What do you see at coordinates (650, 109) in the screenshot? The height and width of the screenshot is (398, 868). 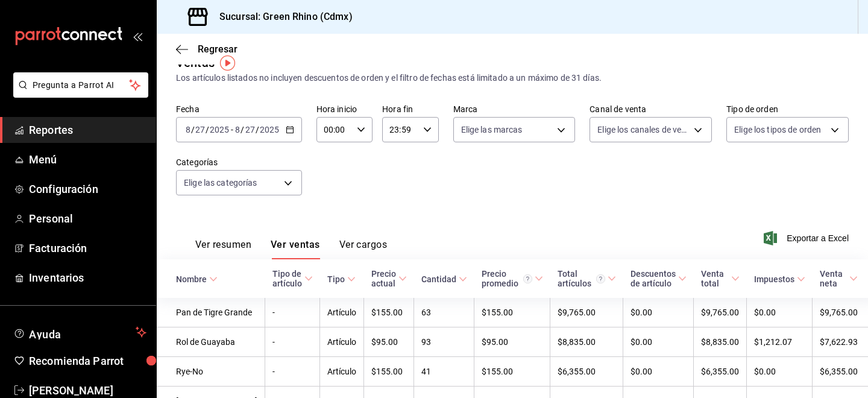 I see `label: Canal de venta` at bounding box center [650, 109].